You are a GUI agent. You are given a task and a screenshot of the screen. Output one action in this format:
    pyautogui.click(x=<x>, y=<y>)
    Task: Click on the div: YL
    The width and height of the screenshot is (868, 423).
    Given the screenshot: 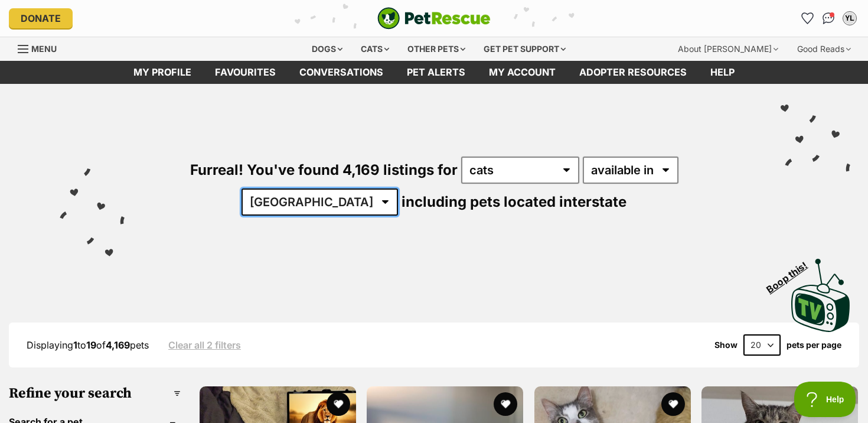 What is the action you would take?
    pyautogui.click(x=850, y=18)
    